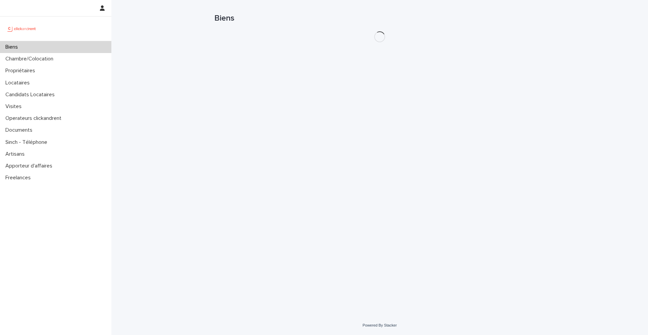 This screenshot has height=335, width=648. Describe the element at coordinates (30, 166) in the screenshot. I see `p: Apporteur d'affaires` at that location.